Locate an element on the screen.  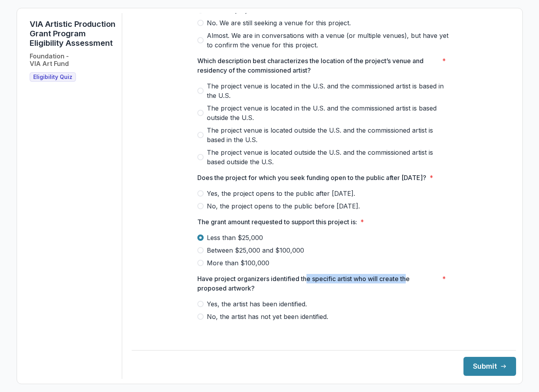
span: More than $100,000 is located at coordinates (238, 263).